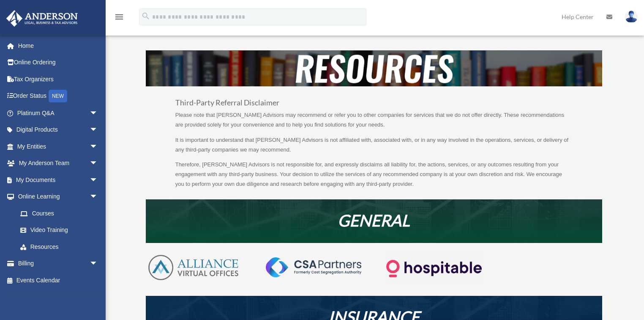  I want to click on em: GENERAL, so click(373, 220).